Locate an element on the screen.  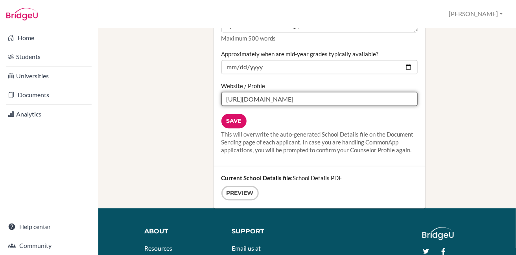
img: logo_white@2x-f4f0deed5e89b7ecb1c2cc34c3e3d731f90f0f143d5ea2071677605dd97b5244.png is located at coordinates (438, 234).